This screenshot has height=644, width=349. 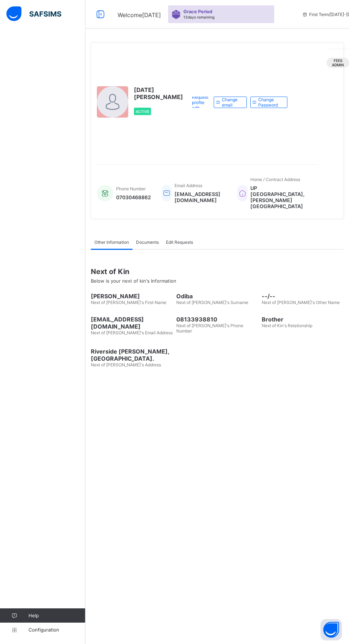 What do you see at coordinates (111, 242) in the screenshot?
I see `span: Other Information` at bounding box center [111, 242].